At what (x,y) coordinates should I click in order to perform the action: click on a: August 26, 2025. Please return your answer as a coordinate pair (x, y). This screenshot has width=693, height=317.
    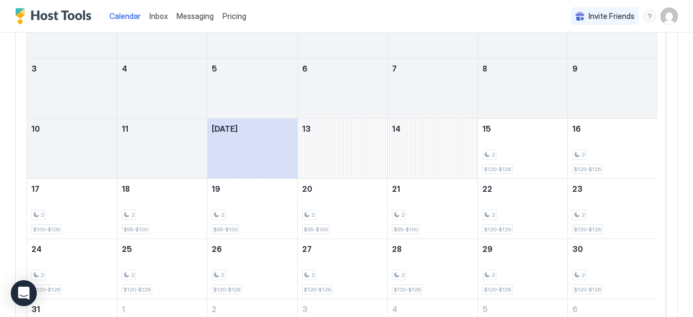
    Looking at the image, I should click on (252, 248).